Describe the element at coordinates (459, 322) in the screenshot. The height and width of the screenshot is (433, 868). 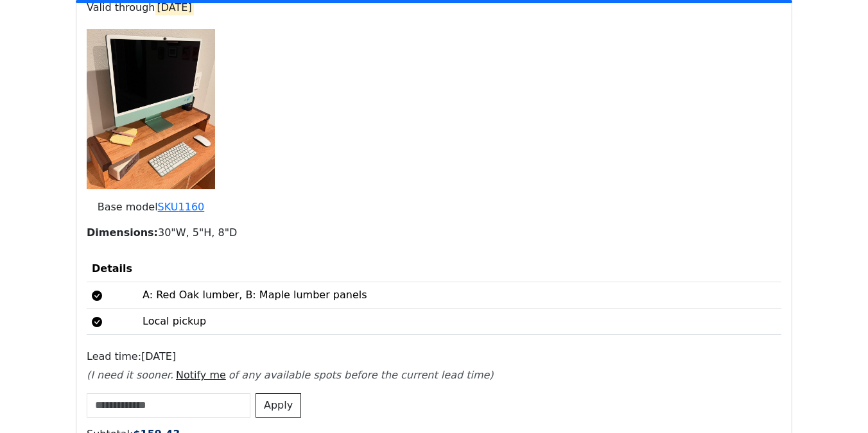
I see `td: Local pickup` at that location.